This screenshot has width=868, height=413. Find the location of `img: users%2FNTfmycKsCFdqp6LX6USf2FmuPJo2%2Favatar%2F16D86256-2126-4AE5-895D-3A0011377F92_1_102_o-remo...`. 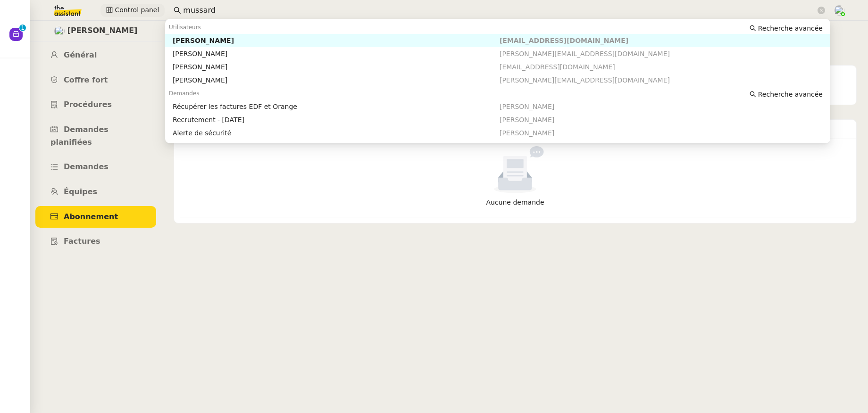

img: users%2FNTfmycKsCFdqp6LX6USf2FmuPJo2%2Favatar%2F16D86256-2126-4AE5-895D-3A0011377F92_1_102_o-remo... is located at coordinates (840, 10).